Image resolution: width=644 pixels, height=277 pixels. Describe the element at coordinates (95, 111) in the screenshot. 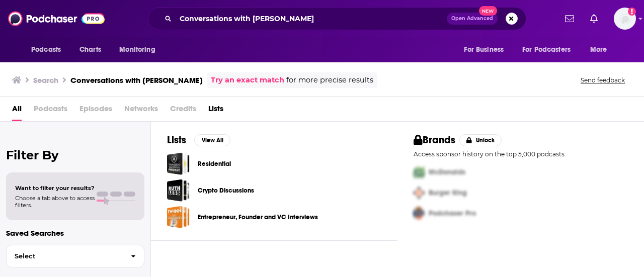

I see `span: Episodes` at that location.